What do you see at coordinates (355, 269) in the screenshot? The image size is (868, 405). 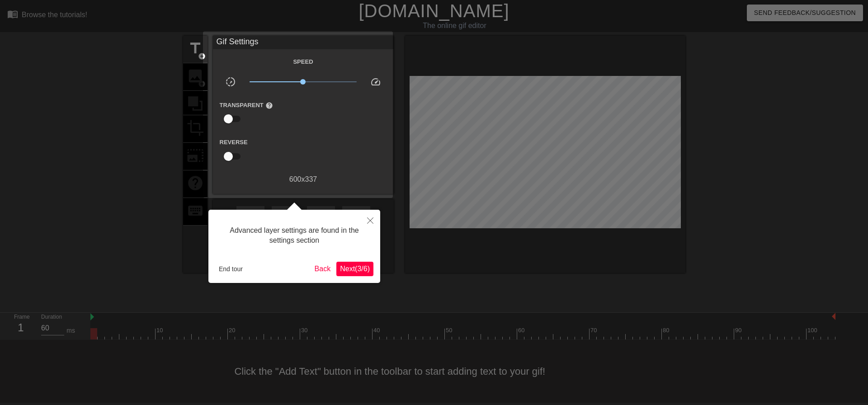 I see `span: Next ( 3 / 6 )` at bounding box center [355, 269].